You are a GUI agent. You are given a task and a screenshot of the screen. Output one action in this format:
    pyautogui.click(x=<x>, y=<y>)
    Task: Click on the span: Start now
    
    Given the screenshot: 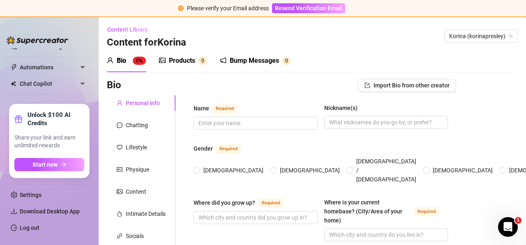 What is the action you would take?
    pyautogui.click(x=45, y=165)
    